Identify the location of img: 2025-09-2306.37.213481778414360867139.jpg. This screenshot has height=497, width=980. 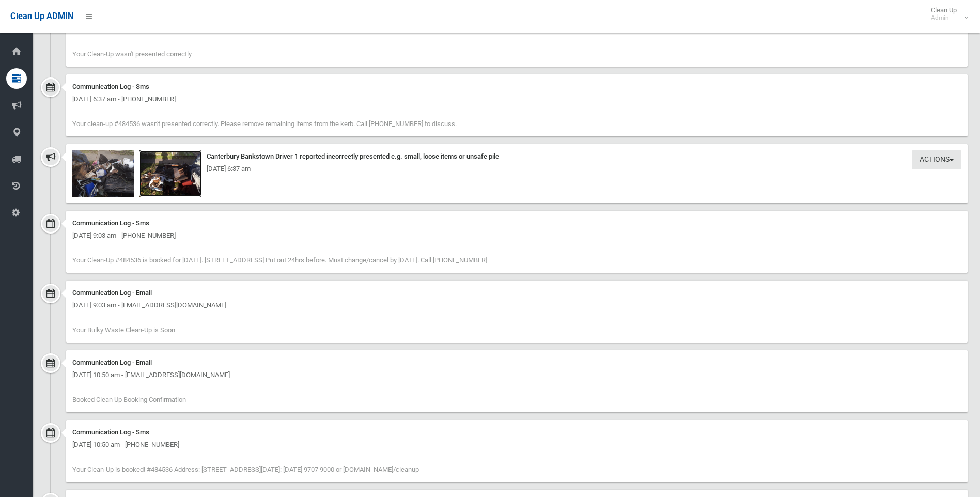
(103, 173).